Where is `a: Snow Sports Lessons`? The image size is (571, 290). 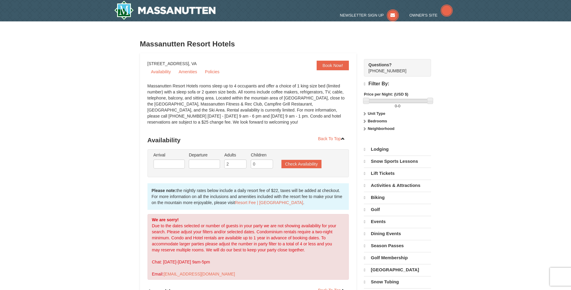
a: Snow Sports Lessons is located at coordinates (397, 161).